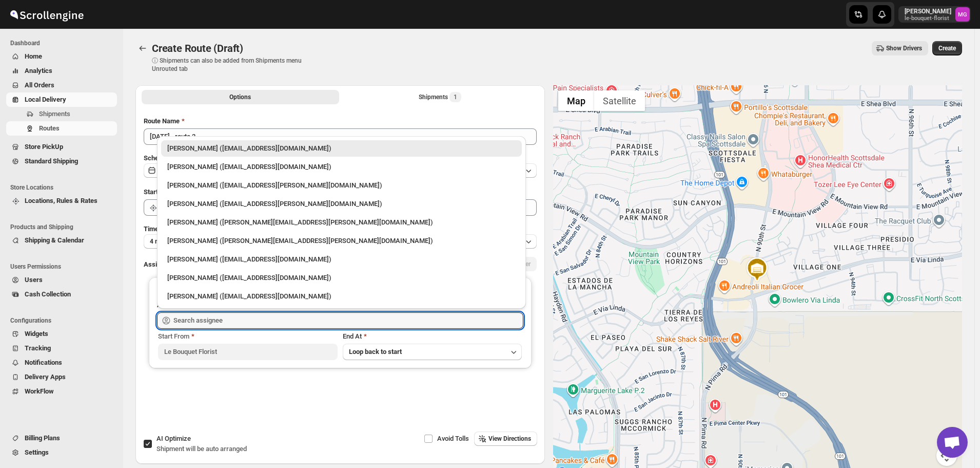 This screenshot has width=980, height=468. What do you see at coordinates (342, 221) in the screenshot?
I see `li: Gene Rayborn (gene.rayborn@gmail.com)` at bounding box center [342, 221].